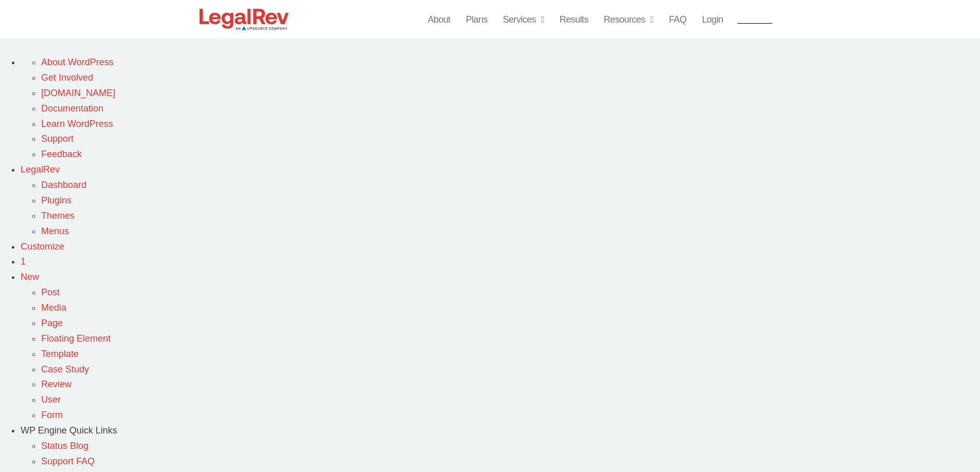  Describe the element at coordinates (57, 216) in the screenshot. I see `a: Themes` at that location.